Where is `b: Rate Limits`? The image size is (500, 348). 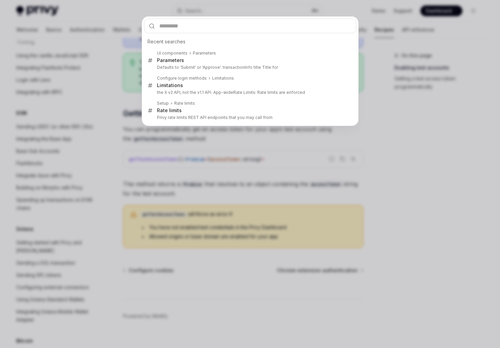
b: Rate Limits is located at coordinates (244, 92).